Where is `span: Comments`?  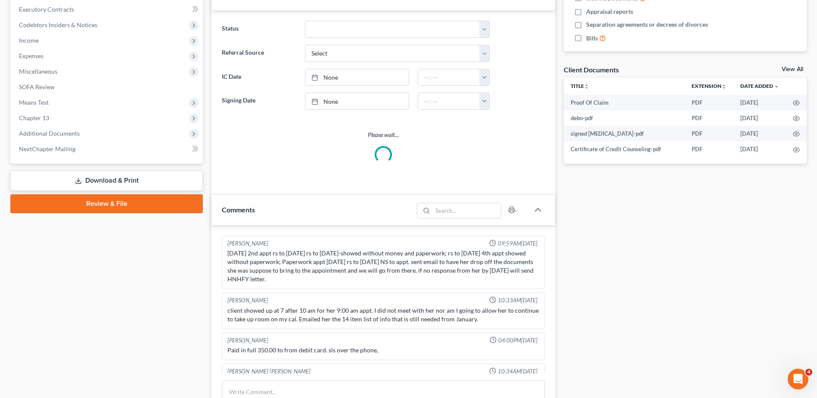 span: Comments is located at coordinates (238, 209).